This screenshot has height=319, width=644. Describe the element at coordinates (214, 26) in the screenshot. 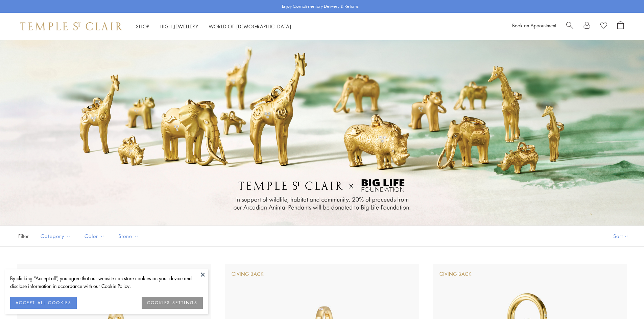

I see `nav: Main navigation` at that location.